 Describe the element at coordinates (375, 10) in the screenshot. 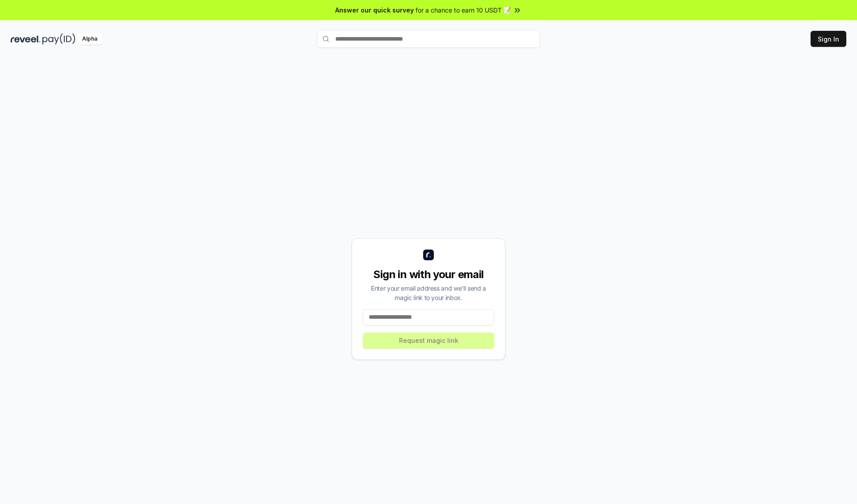

I see `span: Answer our quick survey` at that location.